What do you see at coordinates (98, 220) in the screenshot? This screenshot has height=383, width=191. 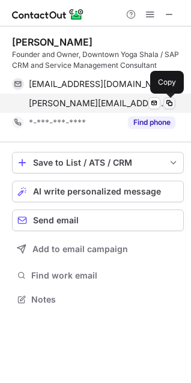 I see `button: Send email` at bounding box center [98, 220].